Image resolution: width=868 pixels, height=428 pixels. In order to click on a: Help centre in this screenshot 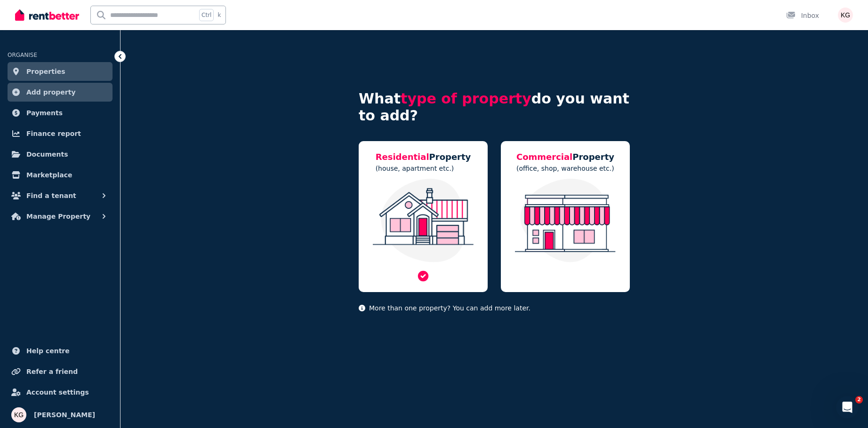, I will do `click(59, 351)`.